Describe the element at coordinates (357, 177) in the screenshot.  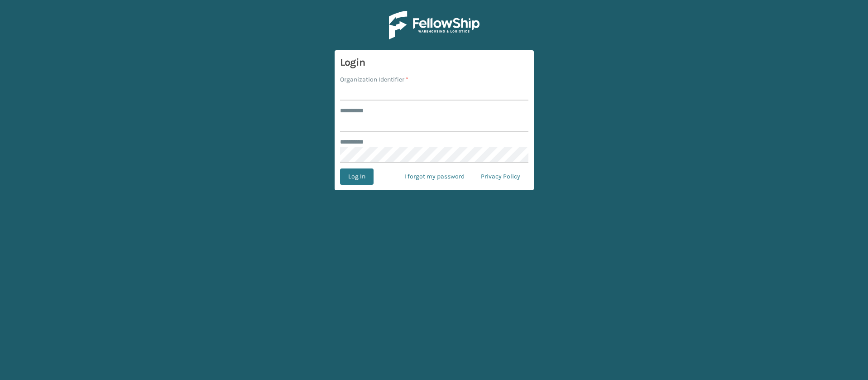
I see `button: Log In` at that location.